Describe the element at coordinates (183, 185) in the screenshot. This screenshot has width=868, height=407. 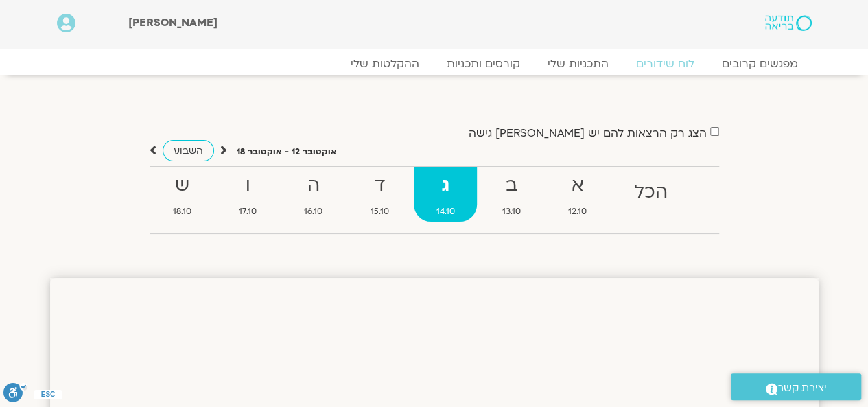
I see `strong: ש` at that location.